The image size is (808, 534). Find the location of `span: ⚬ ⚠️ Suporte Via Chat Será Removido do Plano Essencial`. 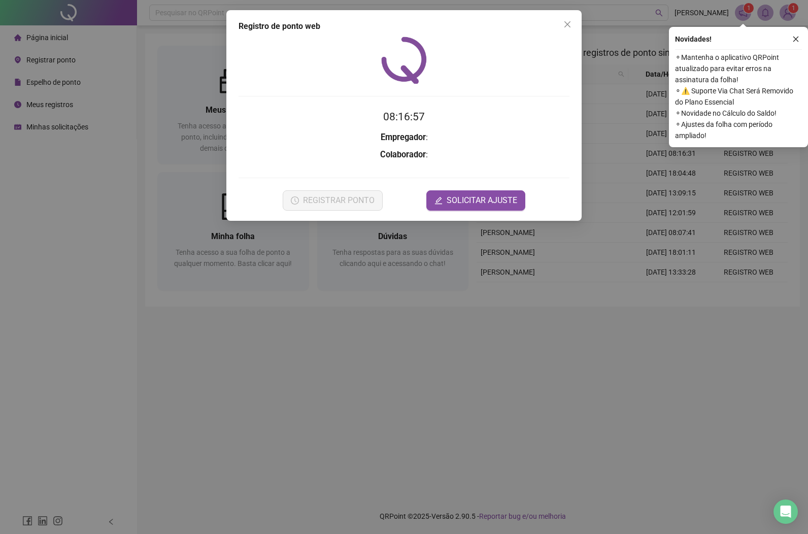

span: ⚬ ⚠️ Suporte Via Chat Será Removido do Plano Essencial is located at coordinates (739, 96).